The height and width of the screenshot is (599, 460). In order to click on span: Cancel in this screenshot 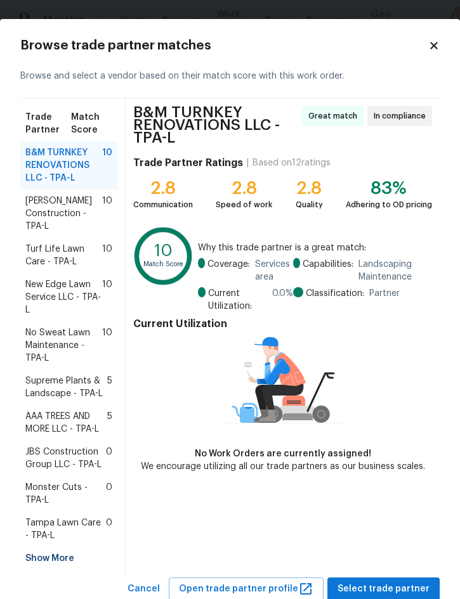, I will do `click(143, 589)`.